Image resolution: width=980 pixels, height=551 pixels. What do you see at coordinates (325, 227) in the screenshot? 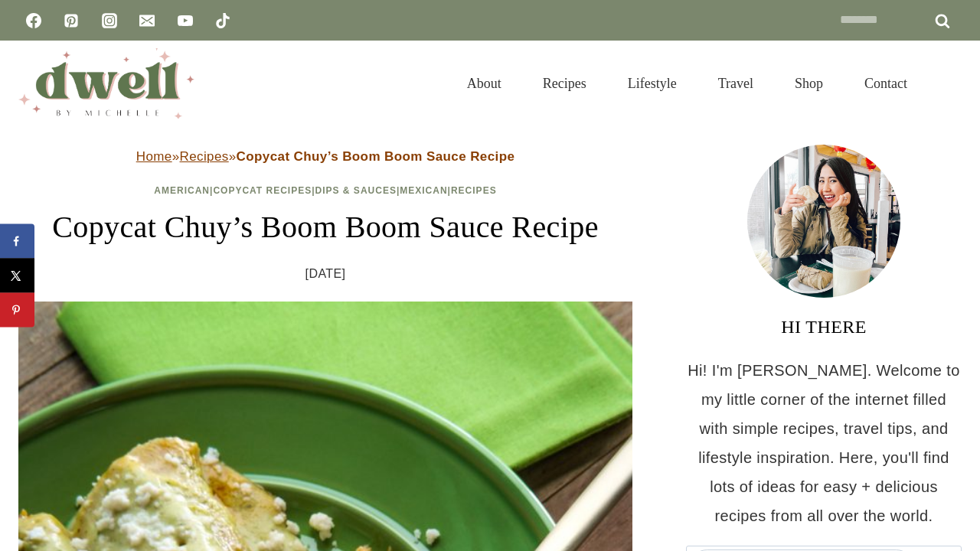
I see `h1: Copycat Chuy’s Boom Boom Sauce Recipe` at bounding box center [325, 227].